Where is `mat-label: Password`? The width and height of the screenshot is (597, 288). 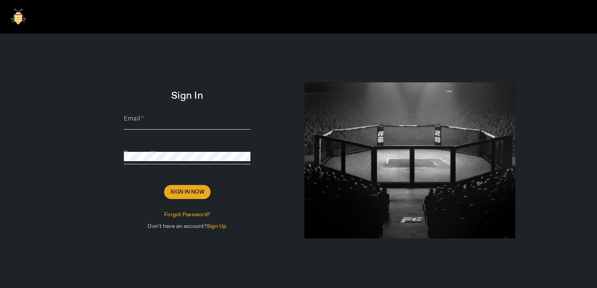
mat-label: Password is located at coordinates (138, 153).